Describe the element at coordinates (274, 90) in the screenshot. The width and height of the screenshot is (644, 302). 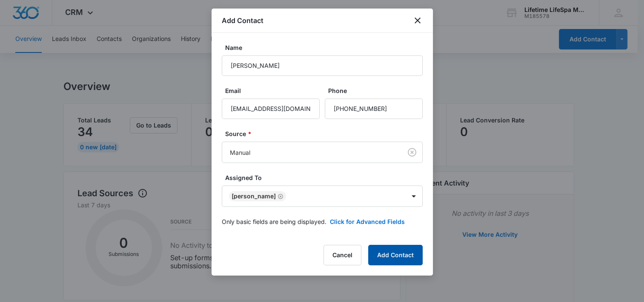
I see `label: Email` at that location.